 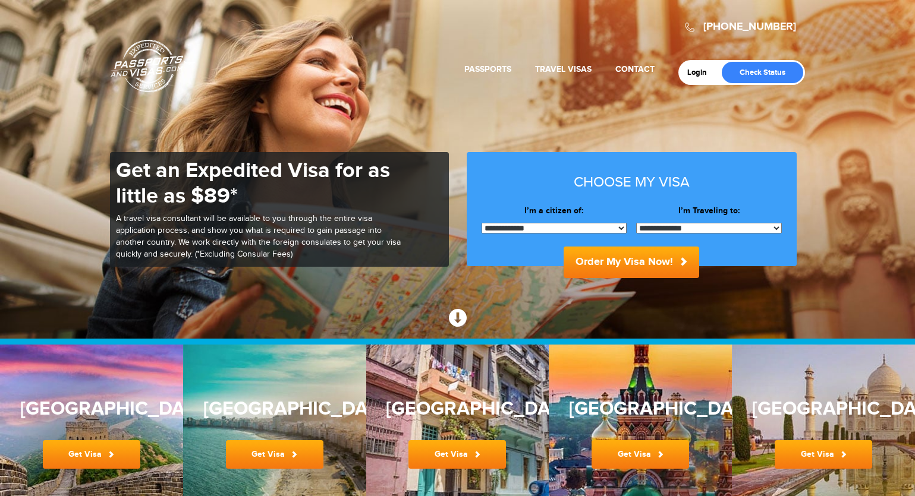 What do you see at coordinates (701, 73) in the screenshot?
I see `a: Login` at bounding box center [701, 73].